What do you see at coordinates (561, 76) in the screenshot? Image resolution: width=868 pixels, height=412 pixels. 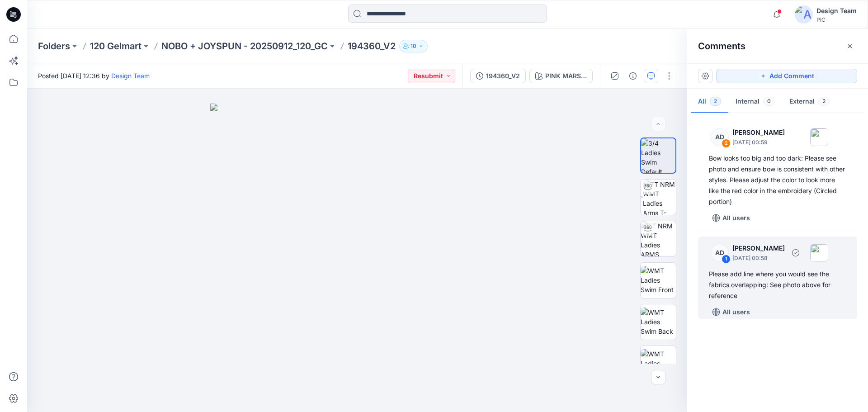 I see `button: PINK MARSHMELLOW` at bounding box center [561, 76].